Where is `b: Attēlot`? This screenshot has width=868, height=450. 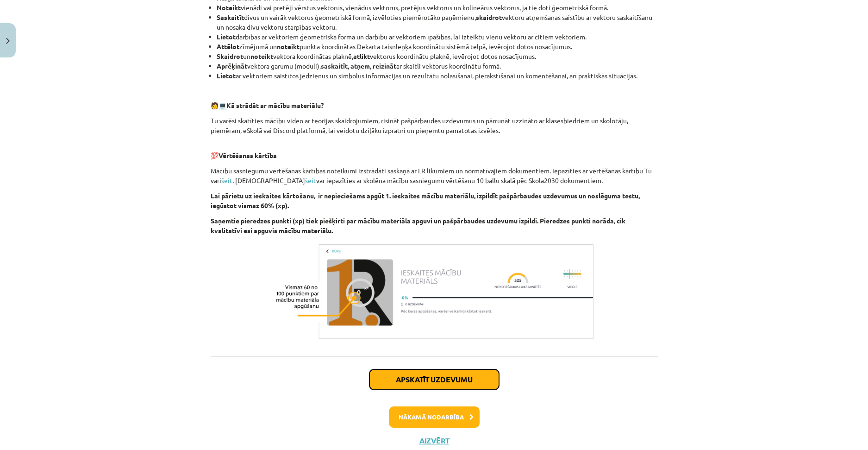
b: Attēlot is located at coordinates (228, 46).